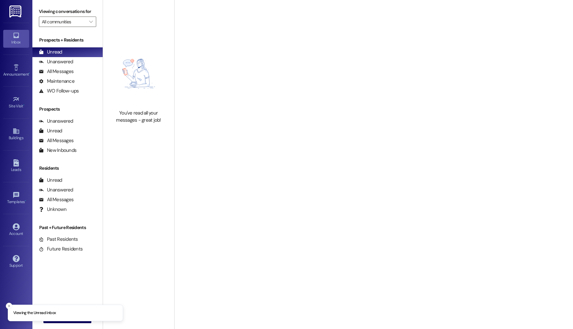 The image size is (573, 329). Describe the element at coordinates (139, 116) in the screenshot. I see `div: You've read all your messages - great job!` at that location.